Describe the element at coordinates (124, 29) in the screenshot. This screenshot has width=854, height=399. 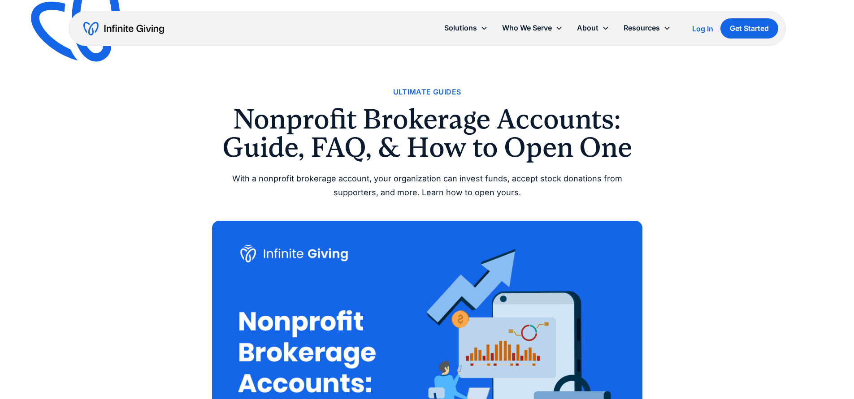
I see `a: home` at that location.